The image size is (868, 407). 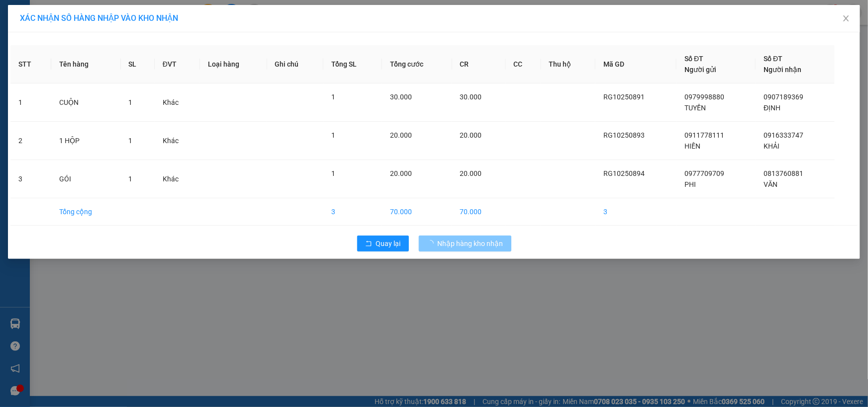 I want to click on td: Tổng cộng, so click(x=85, y=212).